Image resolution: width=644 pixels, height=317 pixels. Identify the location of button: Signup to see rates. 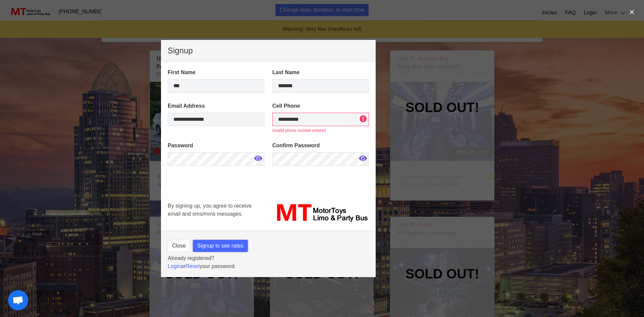
(220, 246).